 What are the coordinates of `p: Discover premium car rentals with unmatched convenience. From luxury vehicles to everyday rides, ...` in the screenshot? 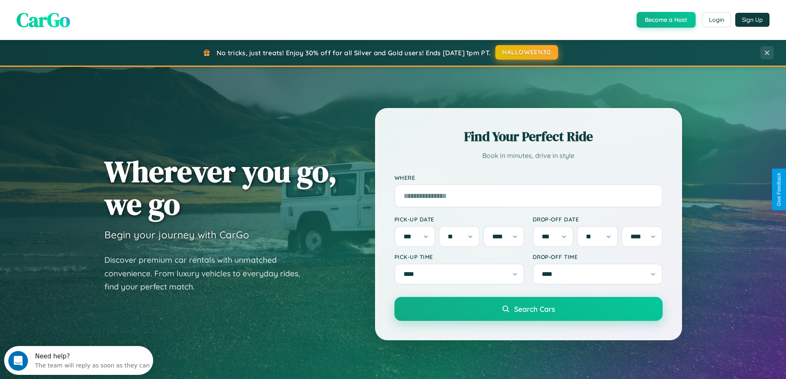 It's located at (208, 274).